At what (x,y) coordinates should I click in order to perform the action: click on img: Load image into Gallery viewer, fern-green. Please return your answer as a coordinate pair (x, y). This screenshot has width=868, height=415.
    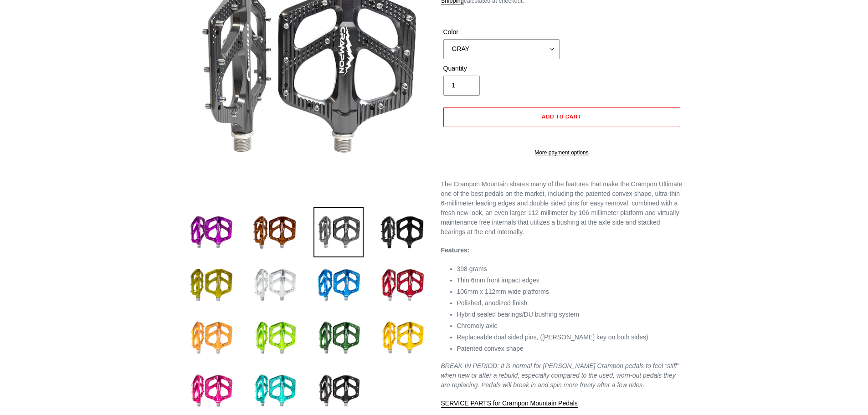
    Looking at the image, I should click on (275, 338).